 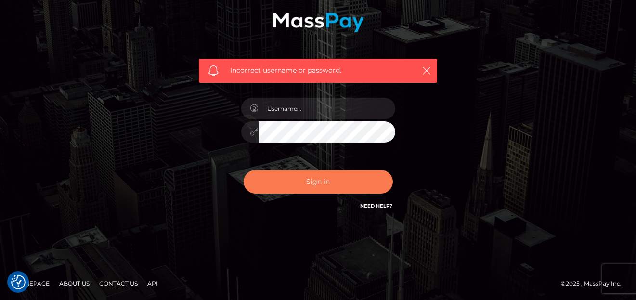 I want to click on img: Revisit consent button, so click(x=18, y=282).